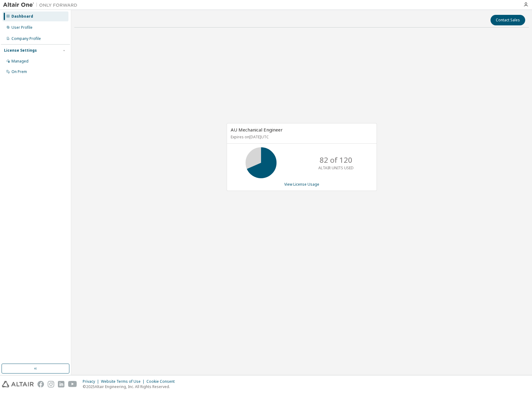 The height and width of the screenshot is (393, 532). Describe the element at coordinates (257, 130) in the screenshot. I see `span: AU Mechanical Engineer` at that location.